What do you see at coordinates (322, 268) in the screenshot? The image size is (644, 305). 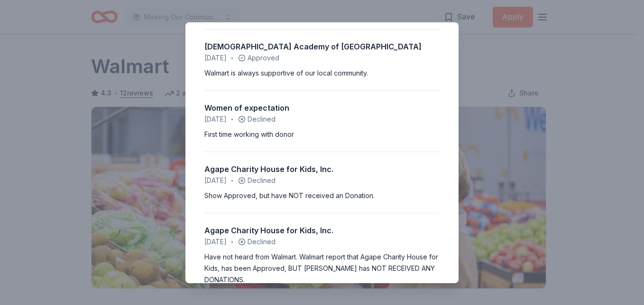 I see `div: Have not heard from Walmart. Walmart report that Agape Charity House for Kids, has been Approved,...` at bounding box center [322, 268].